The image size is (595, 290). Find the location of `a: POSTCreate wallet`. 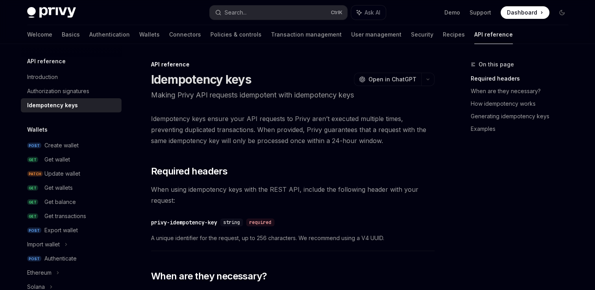

a: POSTCreate wallet is located at coordinates (71, 145).